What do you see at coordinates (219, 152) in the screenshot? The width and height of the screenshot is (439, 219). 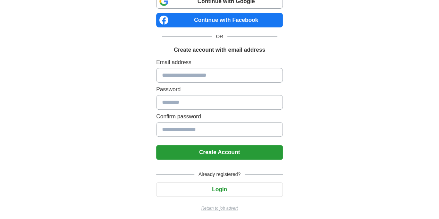 I see `button: Create Account` at bounding box center [219, 152].